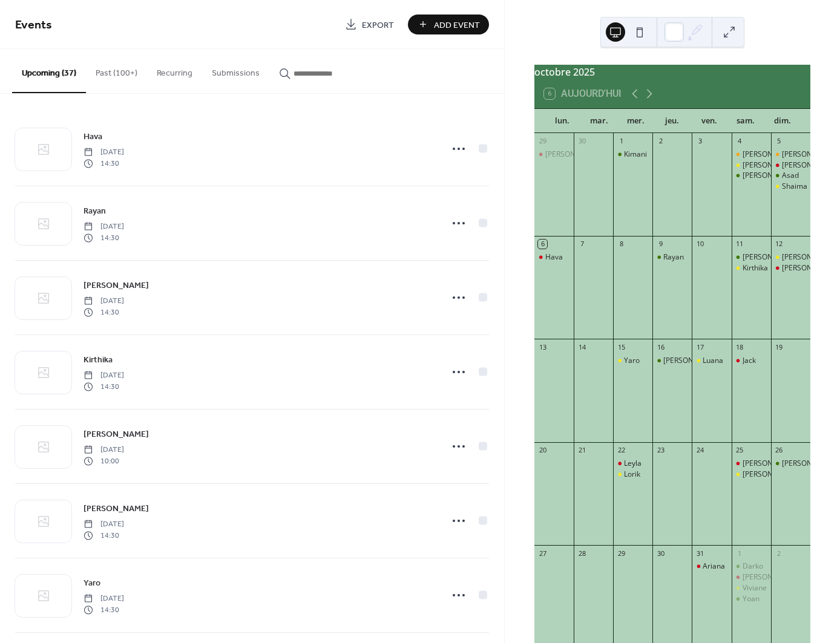  What do you see at coordinates (49, 71) in the screenshot?
I see `button: Upcoming (37)` at bounding box center [49, 71].